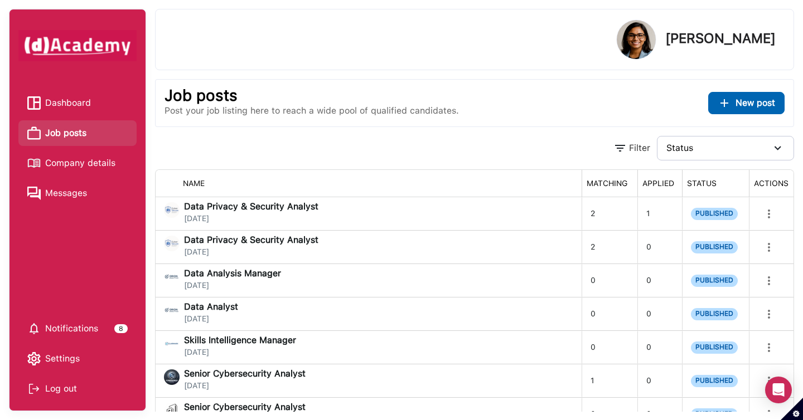 Image resolution: width=803 pixels, height=420 pixels. I want to click on img: Messages icon, so click(34, 193).